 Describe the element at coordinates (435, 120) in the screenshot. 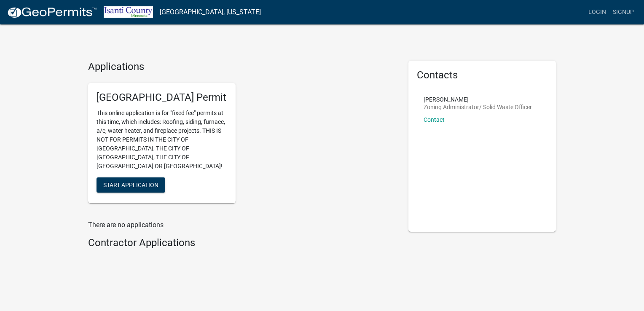

I see `a: Contact` at that location.